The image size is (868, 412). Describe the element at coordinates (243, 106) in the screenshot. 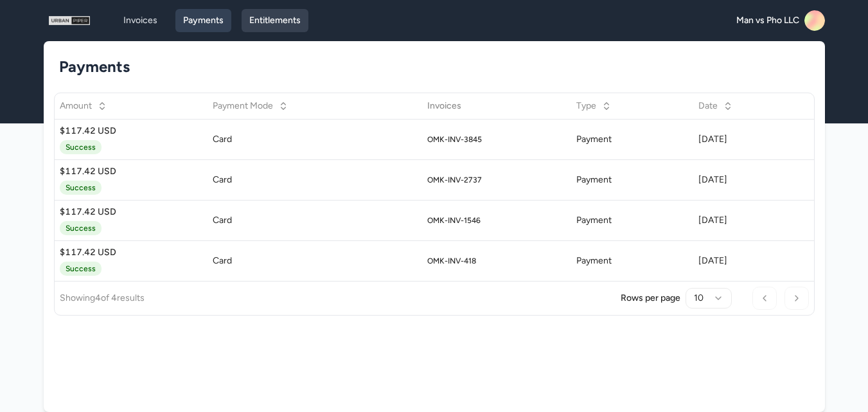

I see `span: Payment Mode` at that location.